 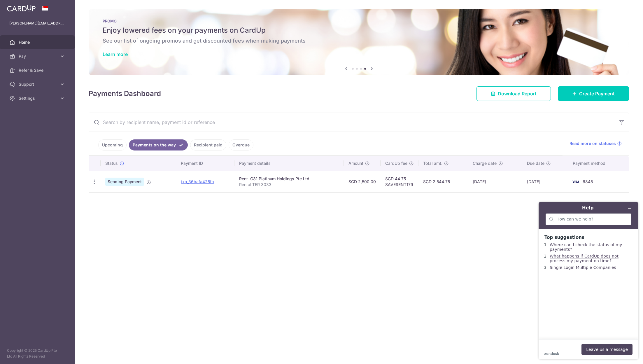 What do you see at coordinates (289, 185) in the screenshot?
I see `p: Rental TER 3033` at bounding box center [289, 185].